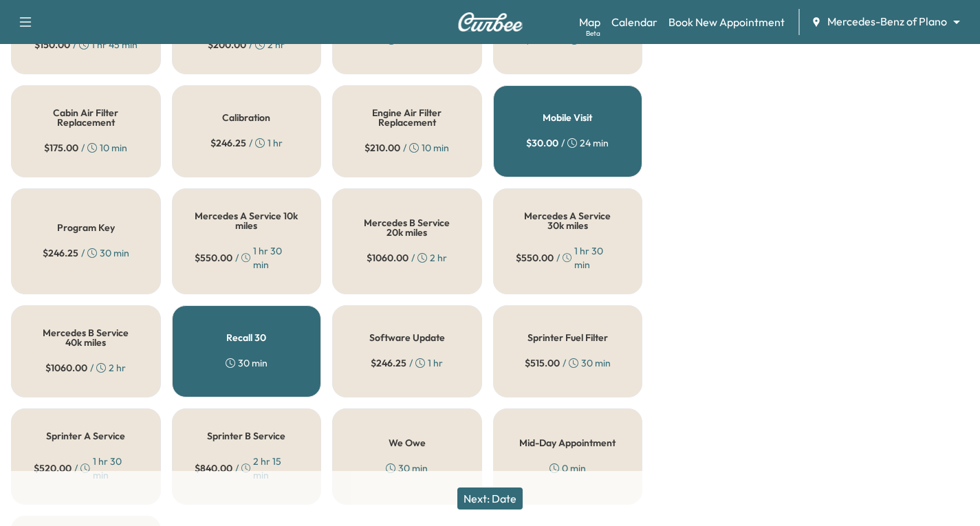 The image size is (980, 526). Describe the element at coordinates (214, 468) in the screenshot. I see `span: $ 840.00` at that location.